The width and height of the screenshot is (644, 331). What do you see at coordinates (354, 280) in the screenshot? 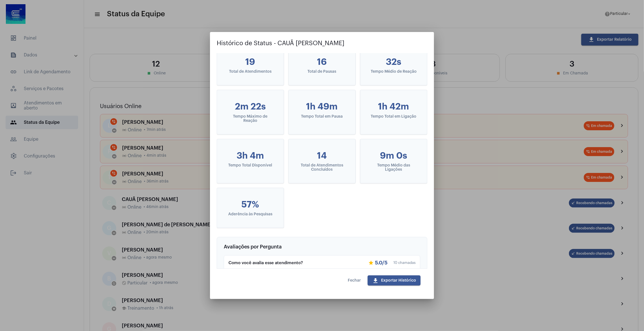
I see `button: Fechar` at bounding box center [354, 280].